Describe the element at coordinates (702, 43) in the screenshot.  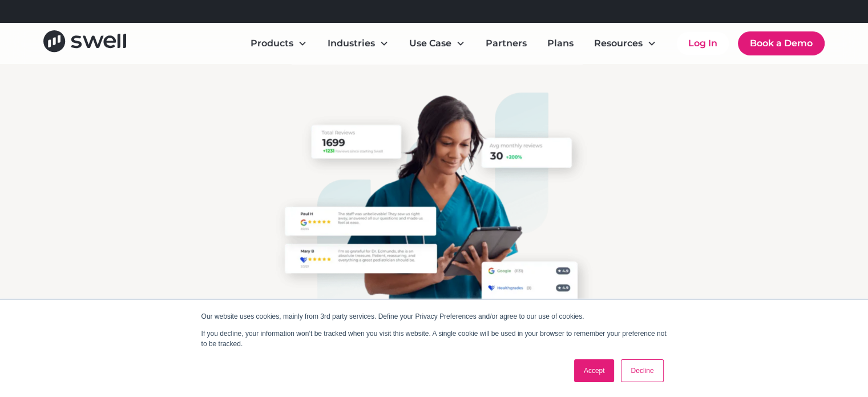
I see `a: Log In` at that location.